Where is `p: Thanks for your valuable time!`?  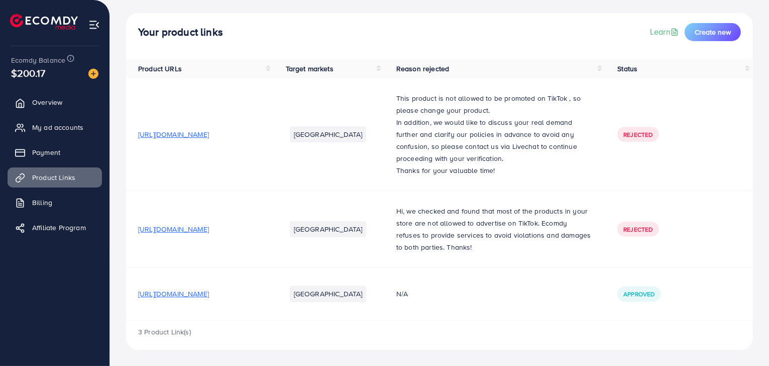
p: Thanks for your valuable time! is located at coordinates (494, 171).